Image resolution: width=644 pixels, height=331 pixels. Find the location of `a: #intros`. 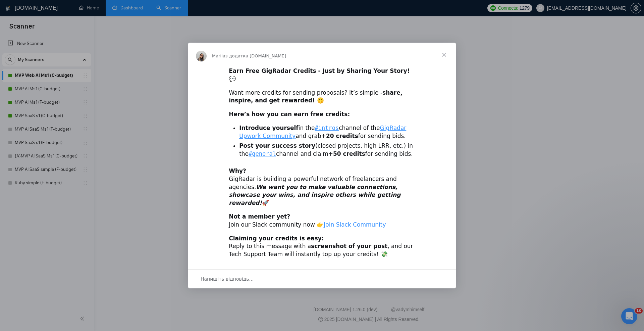

a: #intros is located at coordinates (327, 128).